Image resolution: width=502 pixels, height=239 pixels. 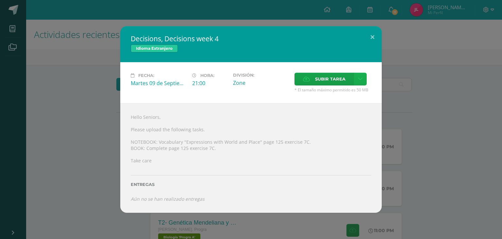 What do you see at coordinates (261, 75) in the screenshot?
I see `label: División:` at bounding box center [261, 75].